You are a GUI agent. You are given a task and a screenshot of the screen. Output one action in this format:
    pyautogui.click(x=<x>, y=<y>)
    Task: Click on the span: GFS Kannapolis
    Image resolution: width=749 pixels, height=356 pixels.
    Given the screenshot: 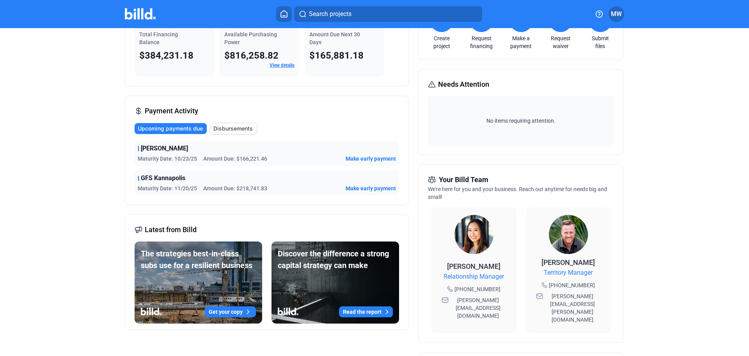 What is the action you would take?
    pyautogui.click(x=163, y=178)
    